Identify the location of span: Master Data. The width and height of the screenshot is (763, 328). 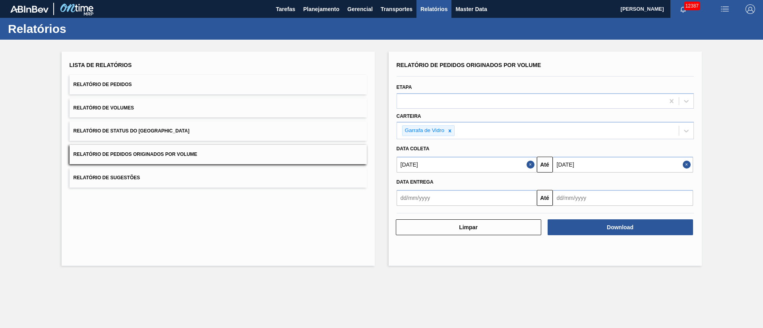
(471, 9).